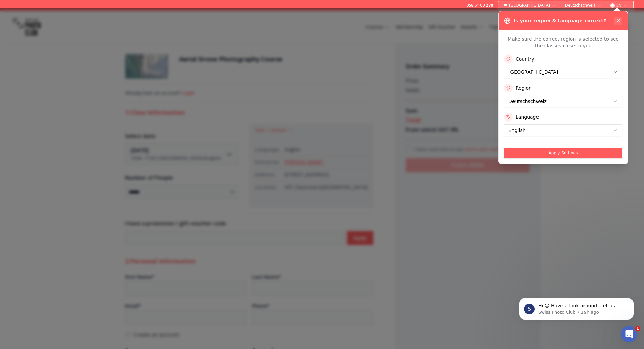  What do you see at coordinates (525, 59) in the screenshot?
I see `label: Country` at bounding box center [525, 59].